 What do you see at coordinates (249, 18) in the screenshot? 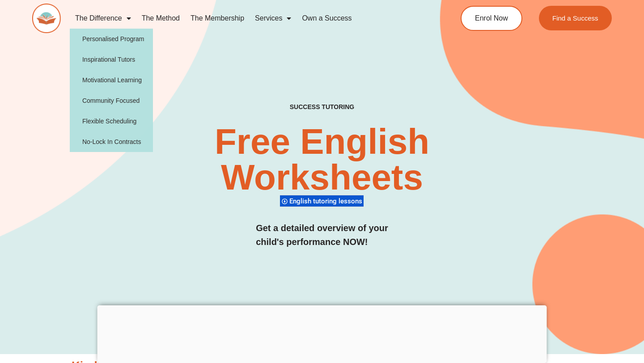
I see `nav: Menu` at bounding box center [249, 18].